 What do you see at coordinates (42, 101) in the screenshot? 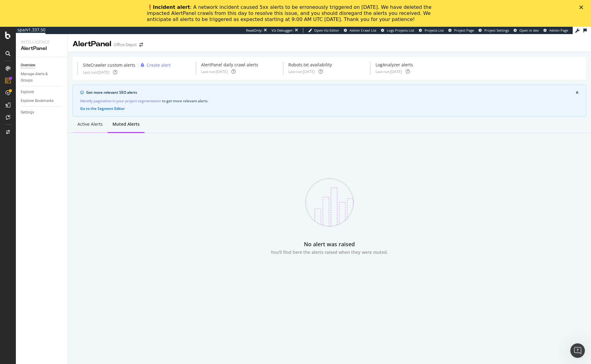
I see `a: Explorer Bookmarks` at bounding box center [42, 101].